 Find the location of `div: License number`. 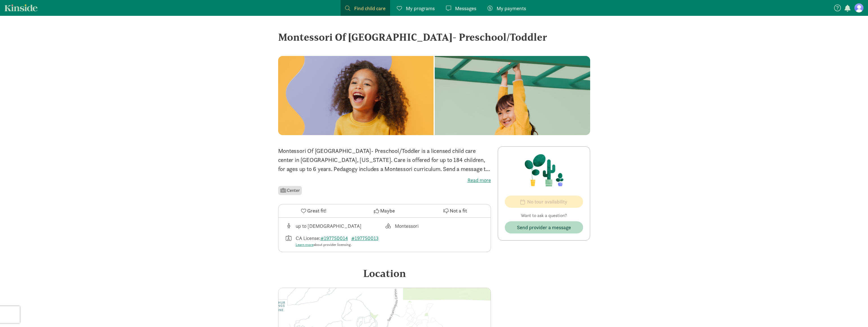

div: License number is located at coordinates (335, 241).